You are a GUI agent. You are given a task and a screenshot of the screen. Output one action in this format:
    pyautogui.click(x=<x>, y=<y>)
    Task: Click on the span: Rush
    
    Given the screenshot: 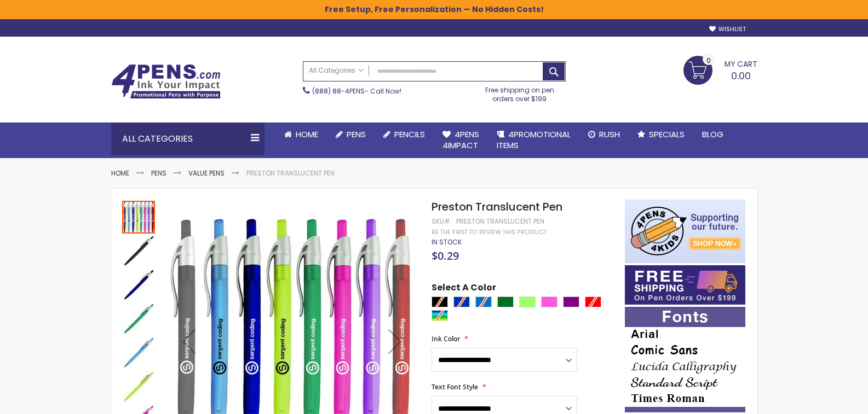 What is the action you would take?
    pyautogui.click(x=609, y=134)
    